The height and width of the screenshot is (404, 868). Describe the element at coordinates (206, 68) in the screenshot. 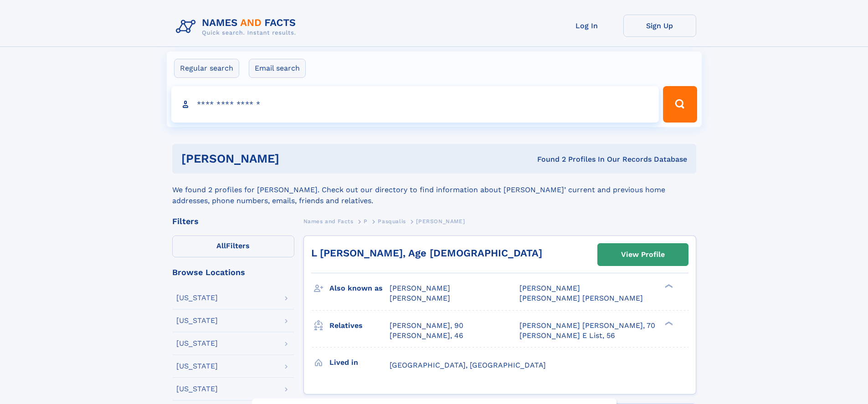

I see `label: Regular search` at that location.